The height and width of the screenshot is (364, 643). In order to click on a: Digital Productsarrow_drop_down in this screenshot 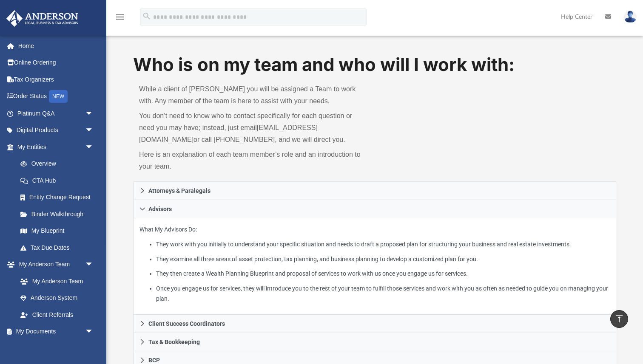, I will do `click(56, 131)`.